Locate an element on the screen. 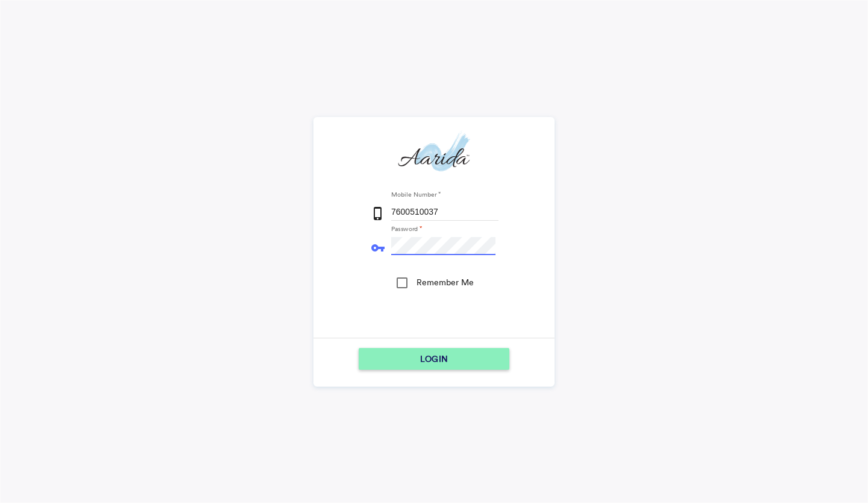 The width and height of the screenshot is (868, 503). md-icon: vpn_key is located at coordinates (378, 248).